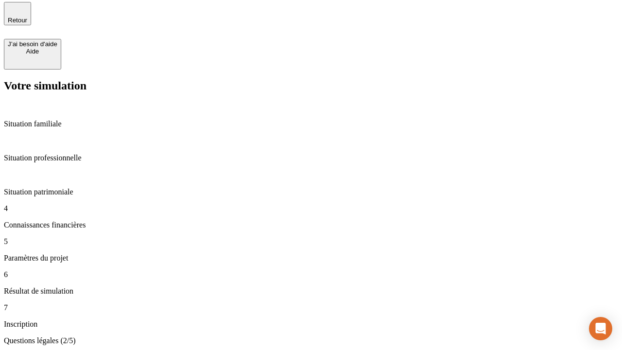  What do you see at coordinates (311, 324) in the screenshot?
I see `p: Inscription` at bounding box center [311, 324].